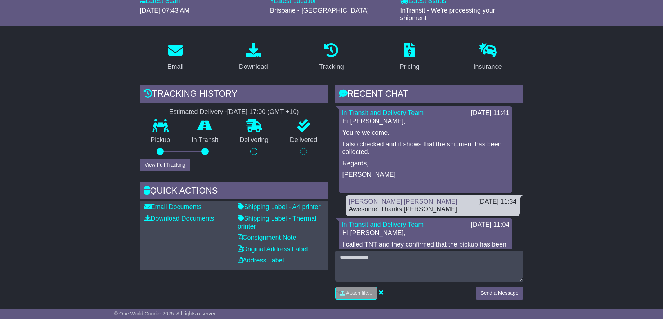 This screenshot has height=319, width=663. Describe the element at coordinates (487, 57) in the screenshot. I see `a: Insurance` at that location.